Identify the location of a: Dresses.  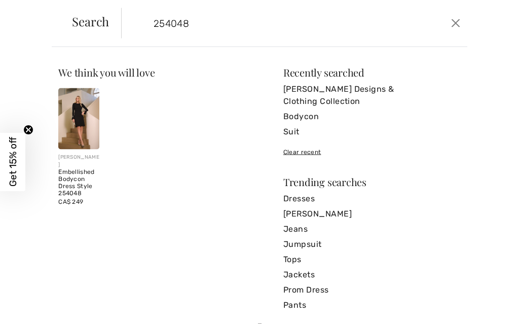
(372, 199).